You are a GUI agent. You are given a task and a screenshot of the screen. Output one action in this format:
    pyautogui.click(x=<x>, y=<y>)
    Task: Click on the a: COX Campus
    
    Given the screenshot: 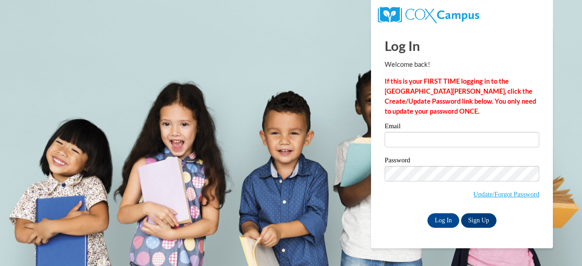 What is the action you would take?
    pyautogui.click(x=428, y=14)
    